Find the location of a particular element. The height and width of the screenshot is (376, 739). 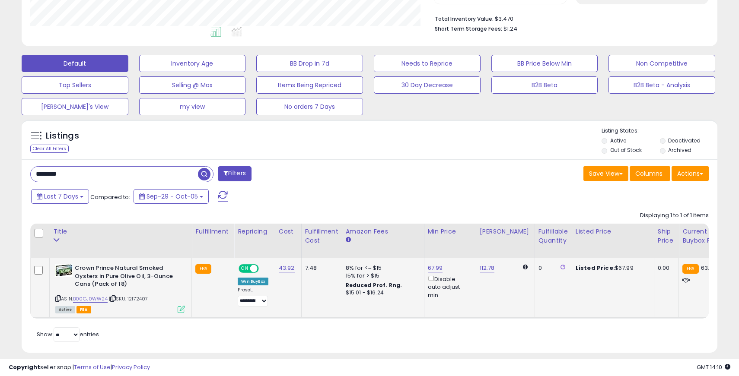

label: Out of Stock is located at coordinates (625, 150).